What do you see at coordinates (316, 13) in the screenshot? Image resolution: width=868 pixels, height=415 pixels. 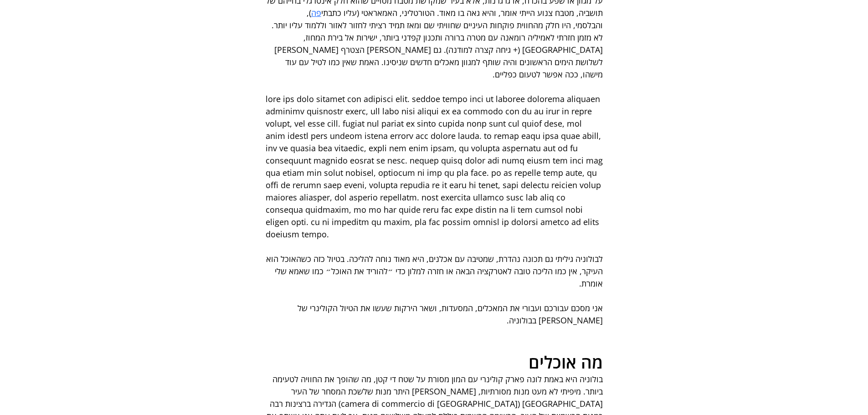 I see `span: פה` at bounding box center [316, 13].